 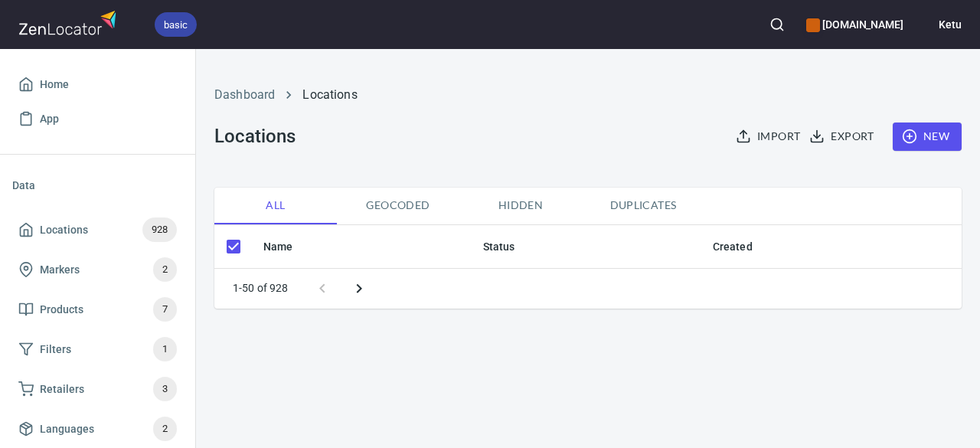 What do you see at coordinates (164, 389) in the screenshot?
I see `span: 3` at bounding box center [164, 389].